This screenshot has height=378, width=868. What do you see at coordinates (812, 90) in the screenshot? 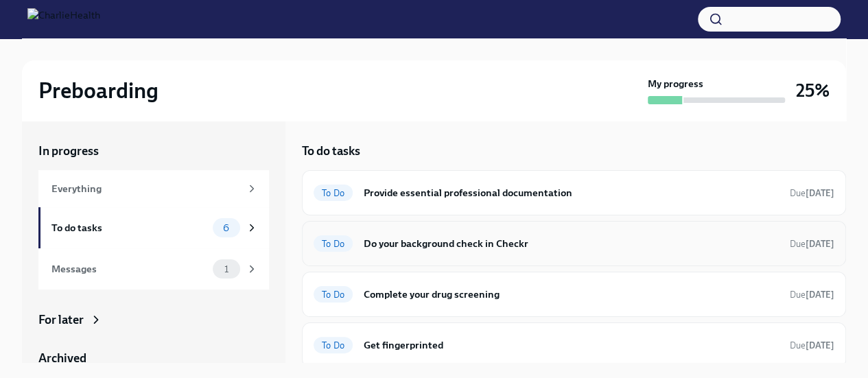
I see `h3: 25%` at bounding box center [812, 90].